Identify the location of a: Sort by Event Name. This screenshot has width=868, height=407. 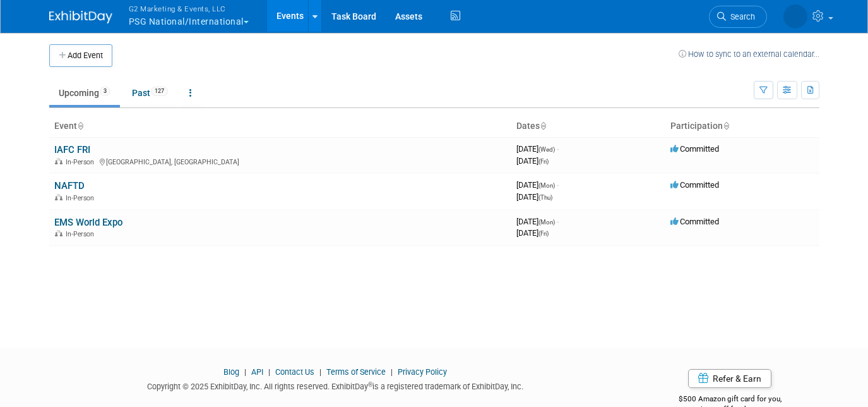
(80, 126).